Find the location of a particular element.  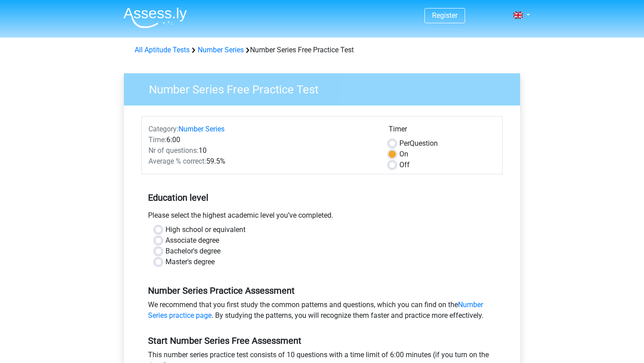

h5: Education level is located at coordinates (322, 198).